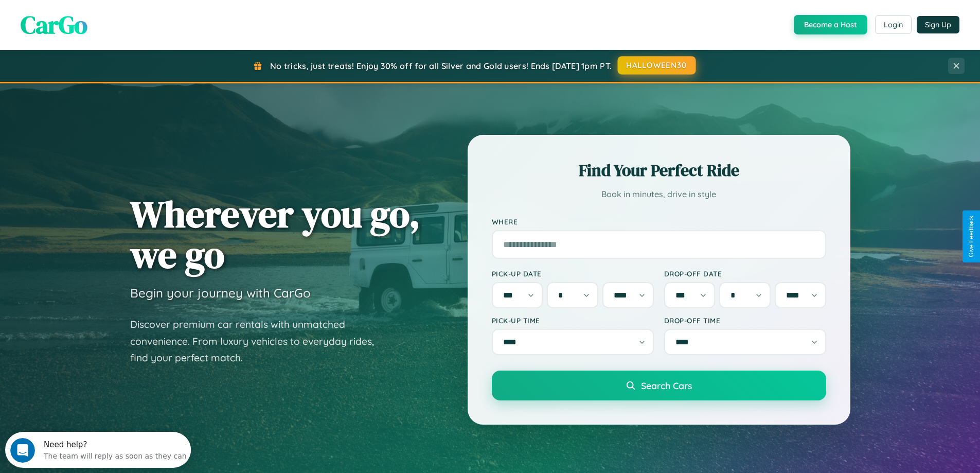 This screenshot has width=980, height=473. What do you see at coordinates (110, 13) in the screenshot?
I see `div: Need help?` at bounding box center [110, 13].